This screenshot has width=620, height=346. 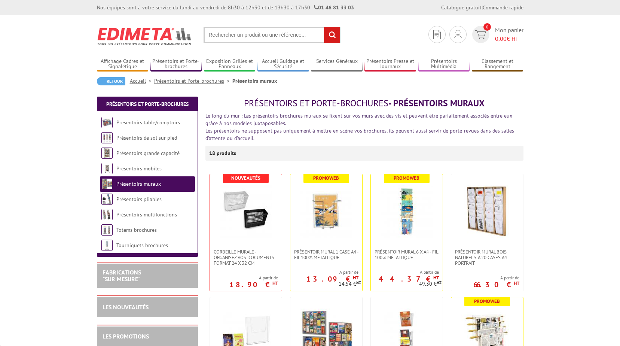 I want to click on b: Nouveautés, so click(x=246, y=178).